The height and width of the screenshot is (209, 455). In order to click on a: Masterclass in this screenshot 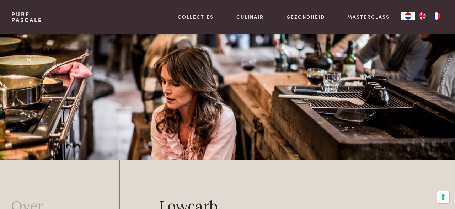, I will do `click(368, 17)`.